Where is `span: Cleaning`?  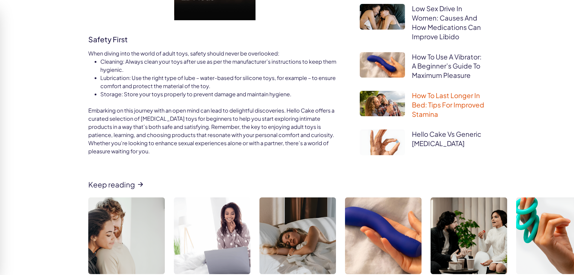
span: Cleaning is located at coordinates (112, 61).